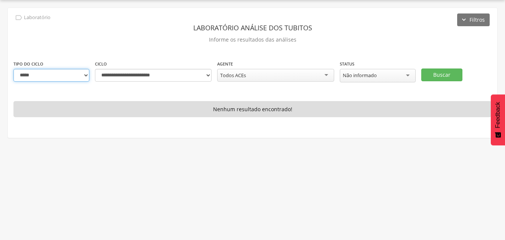  I want to click on label: Ciclo, so click(101, 64).